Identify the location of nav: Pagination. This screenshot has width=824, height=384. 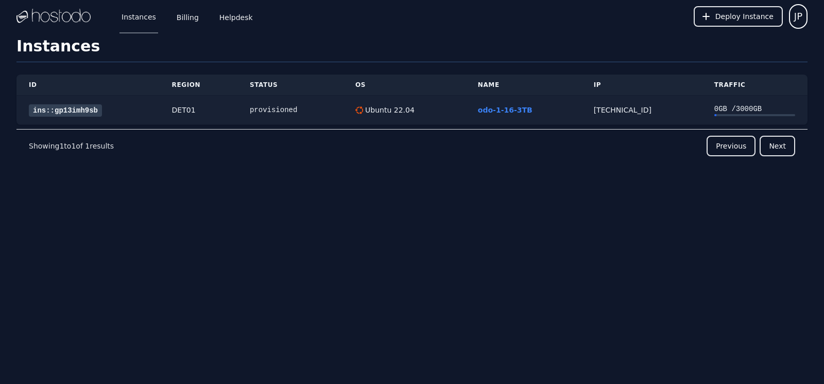
(412, 146).